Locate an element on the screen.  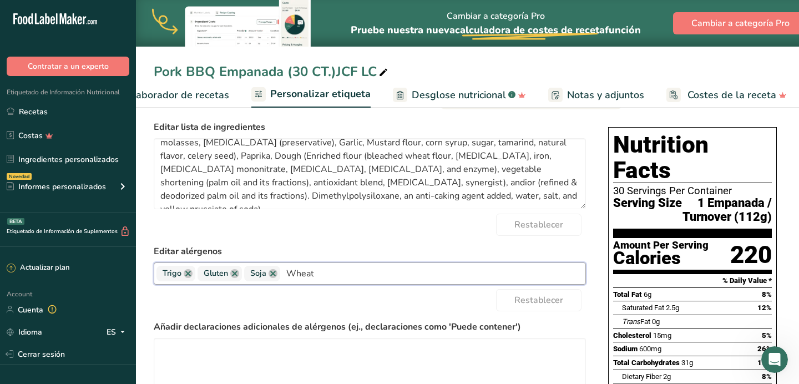
div: Actualizar plan is located at coordinates (38, 268).